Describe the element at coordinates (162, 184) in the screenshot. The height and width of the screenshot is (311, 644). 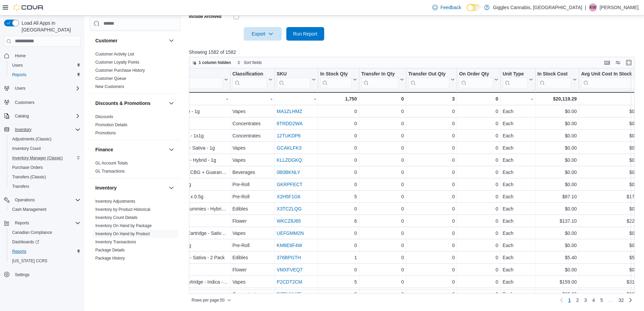
I see `div: 1 SPLIFF - K Tut Pre-Rolls - Indica - 7 x 0.5g` at that location.